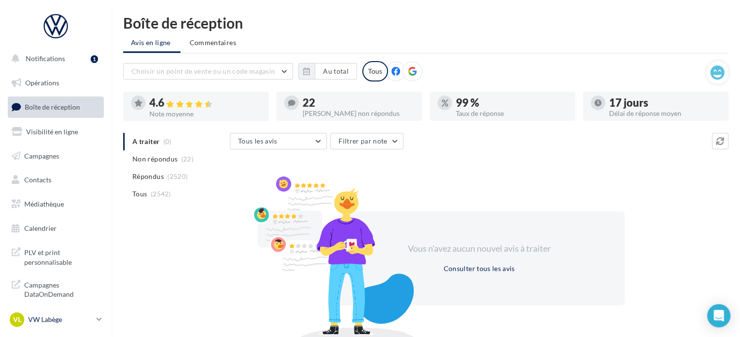 The image size is (740, 337). Describe the element at coordinates (60, 319) in the screenshot. I see `p: VW Labège` at that location.